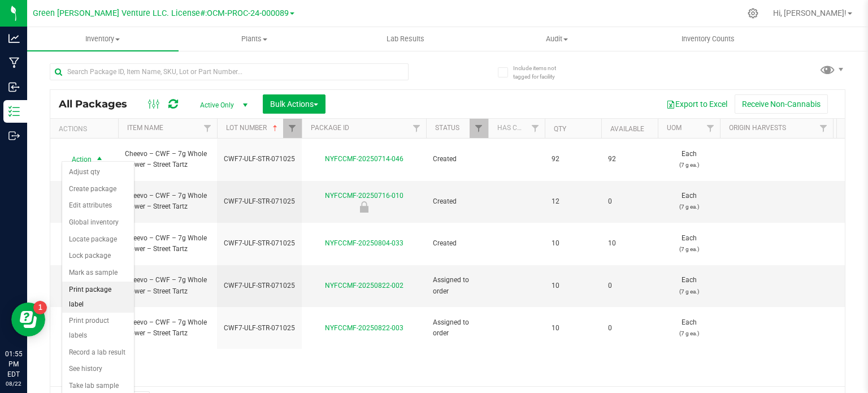 This screenshot has height=393, width=868. I want to click on a: NYFCCMF-20250804-033, so click(364, 243).